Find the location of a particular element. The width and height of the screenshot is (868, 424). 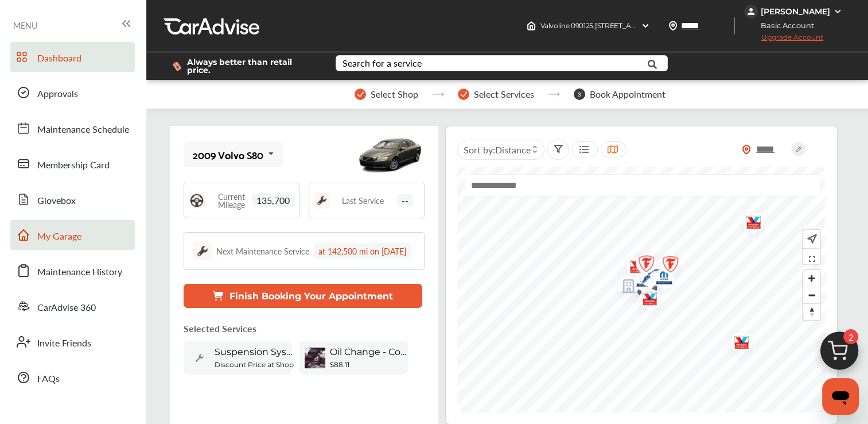

span: Dashboard is located at coordinates (59, 59).